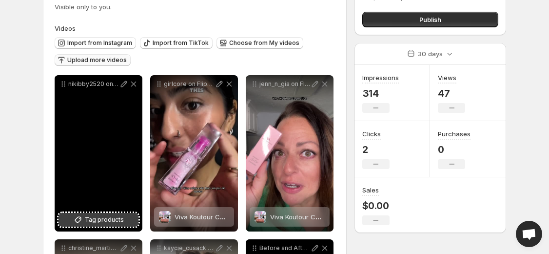 Image resolution: width=549 pixels, height=254 pixels. Describe the element at coordinates (447, 78) in the screenshot. I see `h3: Views` at that location.